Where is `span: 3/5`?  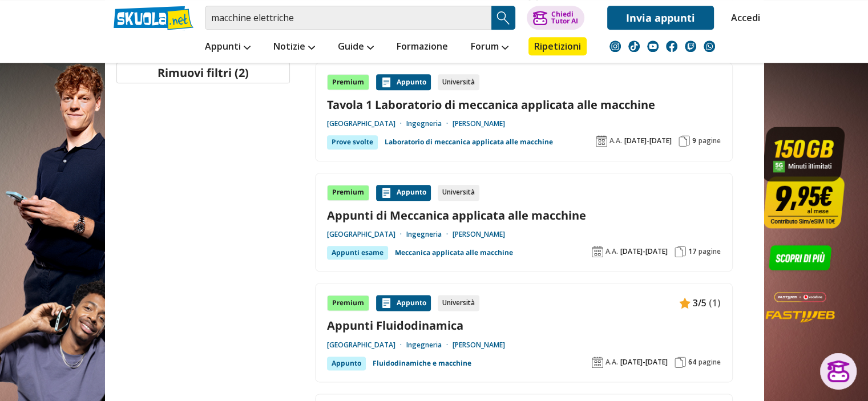 span: 3/5 is located at coordinates (700, 303).